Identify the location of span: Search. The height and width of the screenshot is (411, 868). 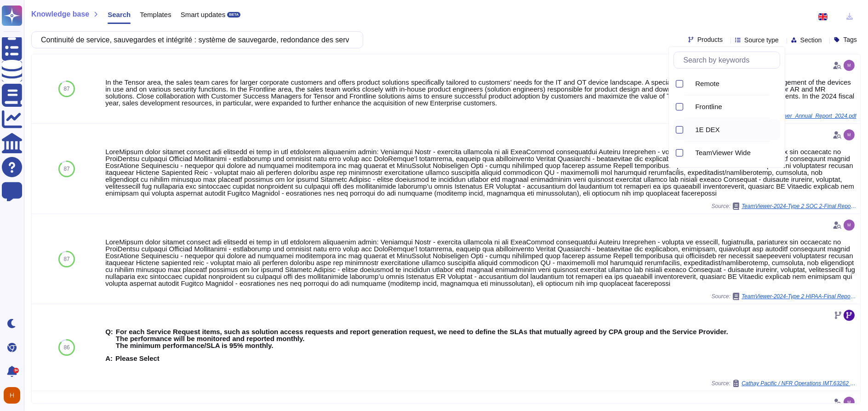
(119, 14).